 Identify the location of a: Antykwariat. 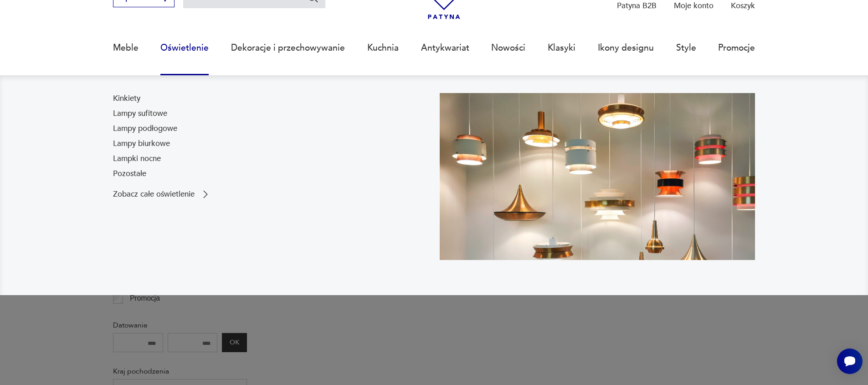
(445, 48).